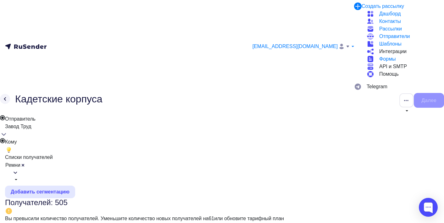 The height and width of the screenshot is (223, 444). I want to click on span: Рассылки, so click(390, 29).